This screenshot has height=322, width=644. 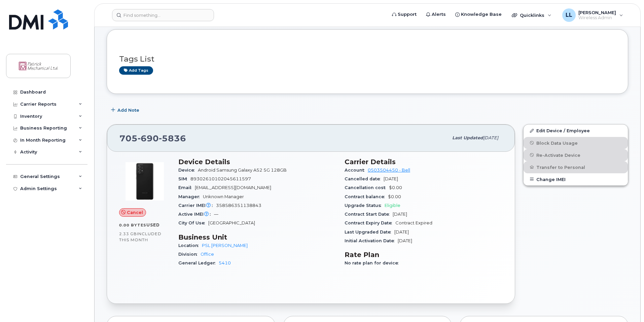 I want to click on h3: Device Details, so click(x=258, y=162).